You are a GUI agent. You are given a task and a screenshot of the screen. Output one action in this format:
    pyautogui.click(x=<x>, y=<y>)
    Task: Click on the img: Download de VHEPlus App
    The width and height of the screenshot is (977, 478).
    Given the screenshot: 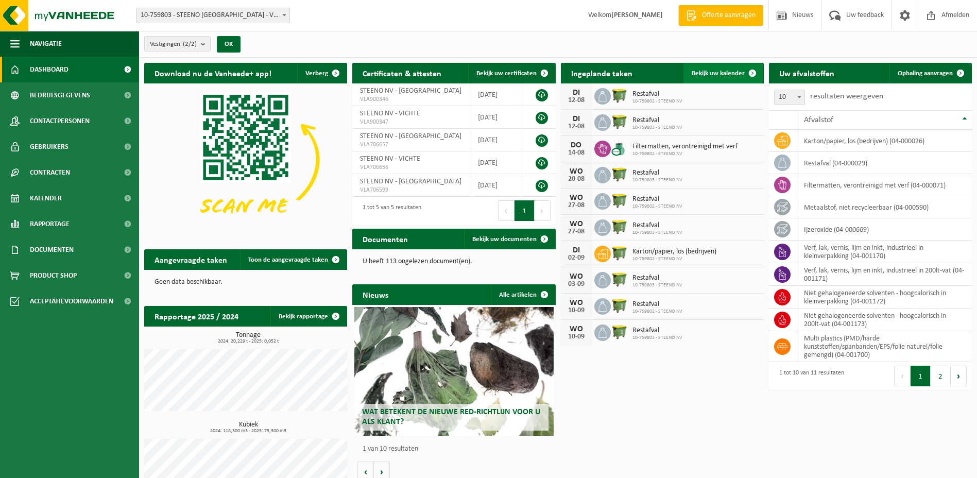 What is the action you would take?
    pyautogui.click(x=246, y=160)
    